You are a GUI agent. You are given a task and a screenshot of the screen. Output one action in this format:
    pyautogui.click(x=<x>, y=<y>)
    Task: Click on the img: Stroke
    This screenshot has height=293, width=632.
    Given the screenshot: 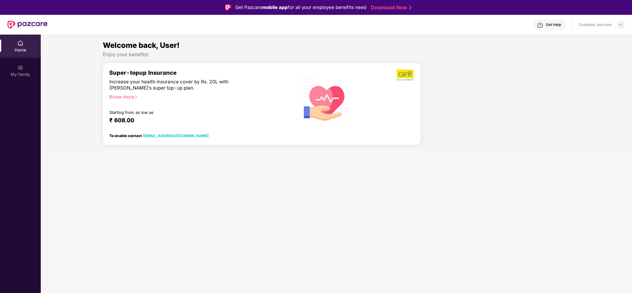 What is the action you would take?
    pyautogui.click(x=411, y=7)
    